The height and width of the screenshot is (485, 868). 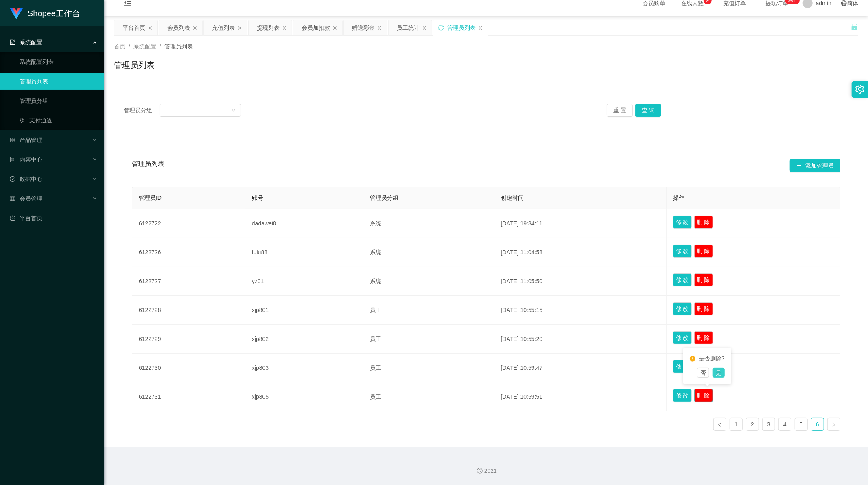 What do you see at coordinates (752, 425) in the screenshot?
I see `li: 2` at bounding box center [752, 425].